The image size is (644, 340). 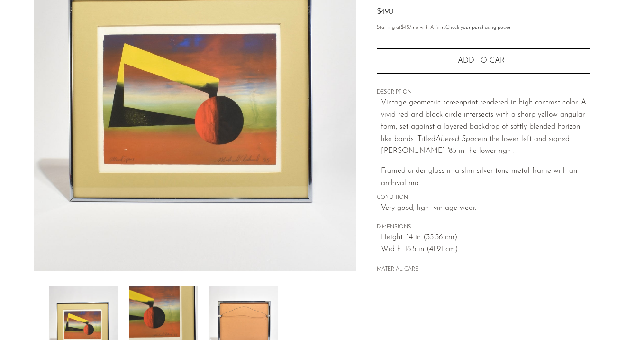 What do you see at coordinates (478, 27) in the screenshot?
I see `a: Check your purchasing power - Learn more about Affirm Financing (opens in modal)` at bounding box center [478, 27].